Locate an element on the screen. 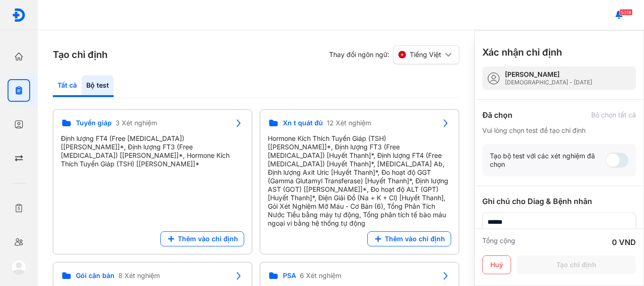 This screenshot has height=286, width=644. h3: Xác nhận chỉ định is located at coordinates (522, 52).